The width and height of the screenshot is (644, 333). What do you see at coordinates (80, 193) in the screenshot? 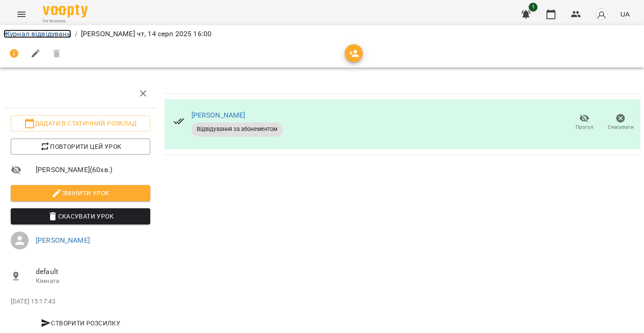
I see `button: Змінити урок` at bounding box center [80, 193].